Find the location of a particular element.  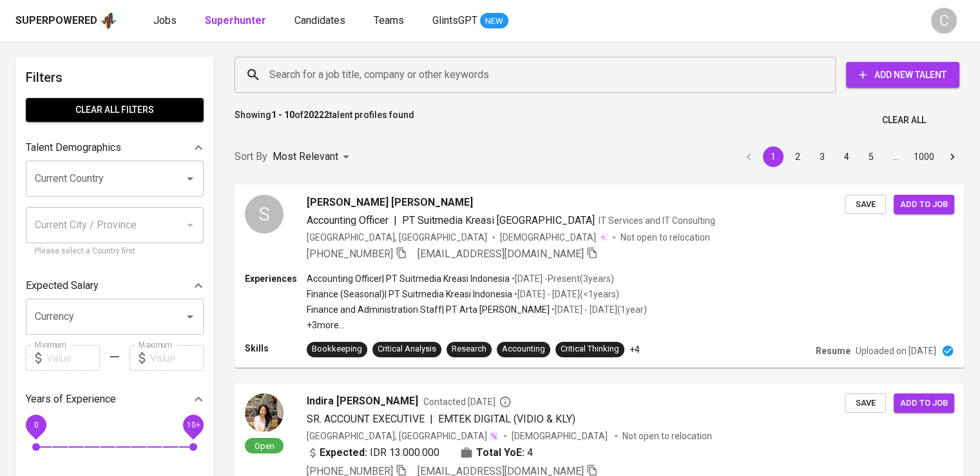

b: 1 - 10 is located at coordinates (283, 115).